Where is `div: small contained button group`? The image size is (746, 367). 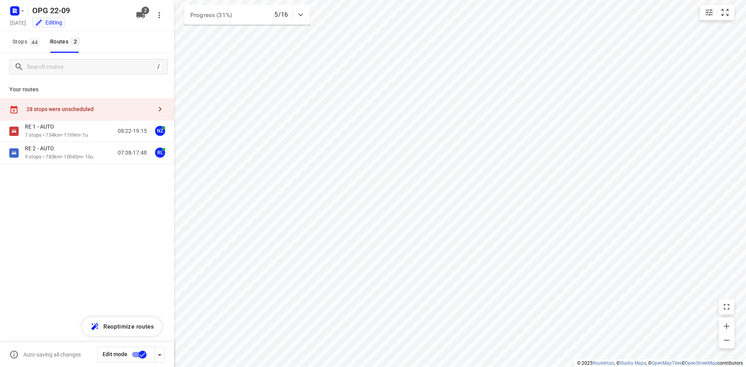 div: small contained button group is located at coordinates (717, 12).